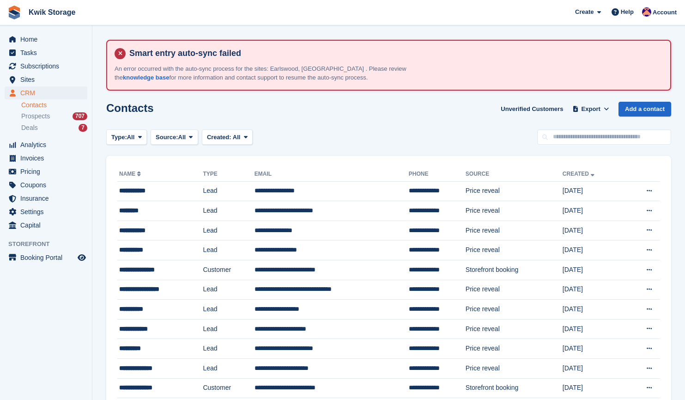 The image size is (685, 400). I want to click on span: Settings, so click(48, 212).